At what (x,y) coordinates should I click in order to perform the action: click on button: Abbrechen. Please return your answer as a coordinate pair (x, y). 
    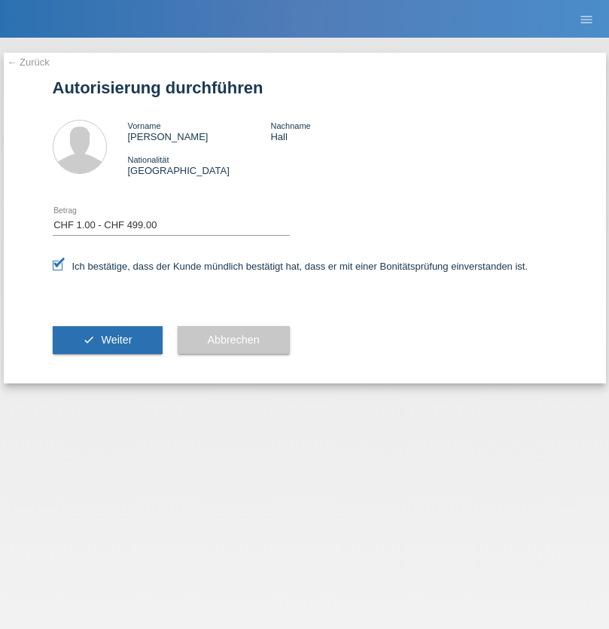
    Looking at the image, I should click on (233, 340).